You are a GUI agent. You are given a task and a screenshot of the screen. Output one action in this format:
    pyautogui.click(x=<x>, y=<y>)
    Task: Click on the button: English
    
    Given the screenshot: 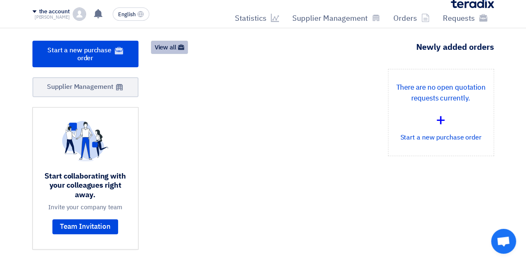 What is the action you would take?
    pyautogui.click(x=131, y=14)
    